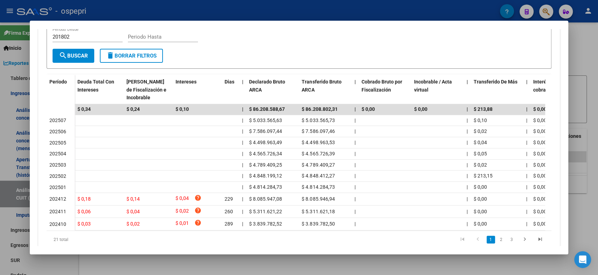  I want to click on li: page 1, so click(491, 239).